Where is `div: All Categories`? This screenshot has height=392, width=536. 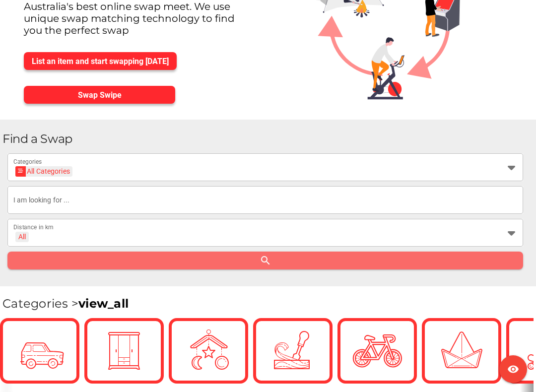 div: All Categories is located at coordinates (44, 172).